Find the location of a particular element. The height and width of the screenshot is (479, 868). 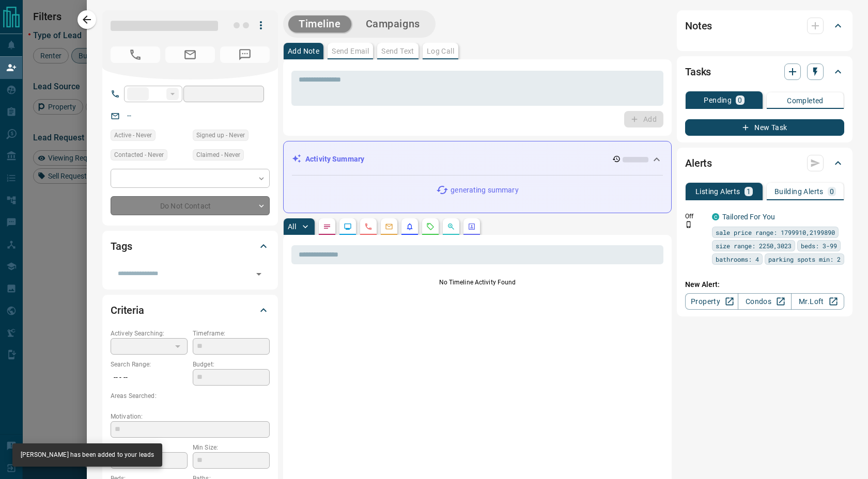

p: Areas Searched: is located at coordinates (190, 396).